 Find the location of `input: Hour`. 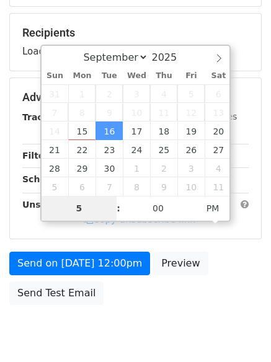

input: Hour is located at coordinates (79, 208).